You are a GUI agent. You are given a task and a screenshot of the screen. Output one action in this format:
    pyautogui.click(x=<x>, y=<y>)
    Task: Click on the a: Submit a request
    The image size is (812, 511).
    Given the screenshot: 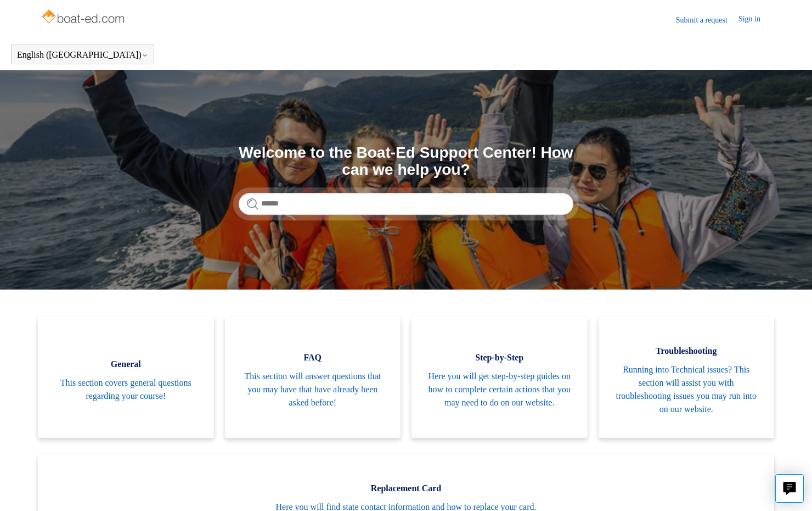 What is the action you would take?
    pyautogui.click(x=707, y=20)
    